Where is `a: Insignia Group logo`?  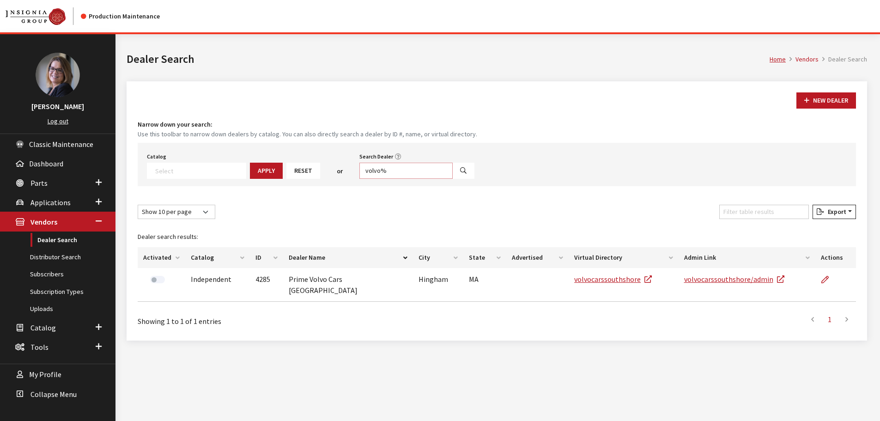 a: Insignia Group logo is located at coordinates (43, 16).